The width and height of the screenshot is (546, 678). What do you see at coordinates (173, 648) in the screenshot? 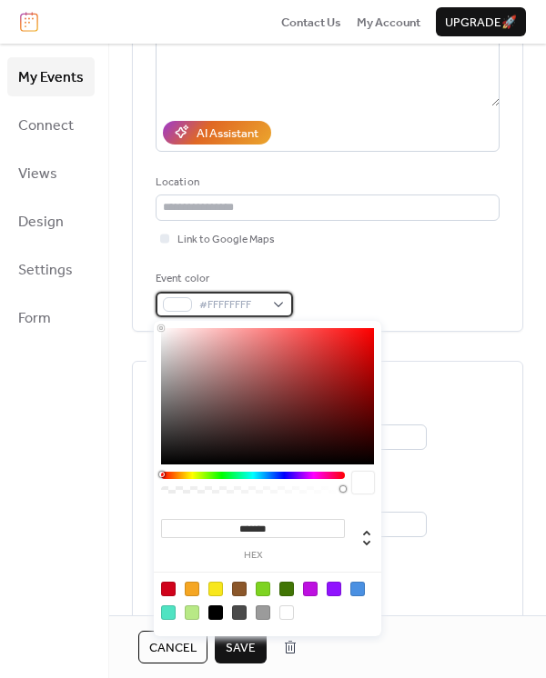
I see `a: Cancel` at bounding box center [173, 648].